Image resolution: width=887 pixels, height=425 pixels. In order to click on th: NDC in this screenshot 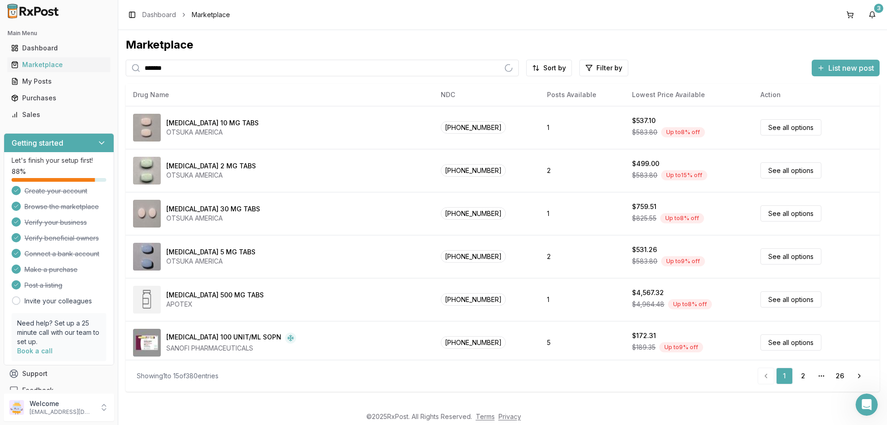, I will do `click(486, 95)`.